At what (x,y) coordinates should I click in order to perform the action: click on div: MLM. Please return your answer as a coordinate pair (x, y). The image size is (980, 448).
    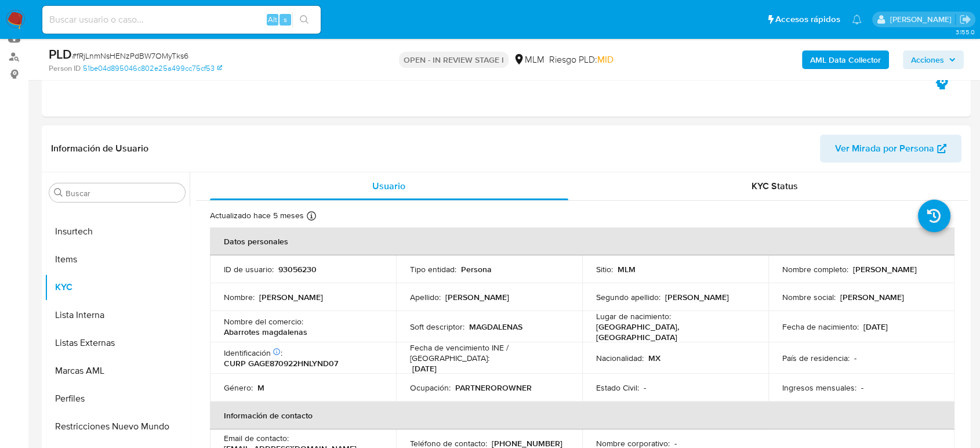
    Looking at the image, I should click on (529, 60).